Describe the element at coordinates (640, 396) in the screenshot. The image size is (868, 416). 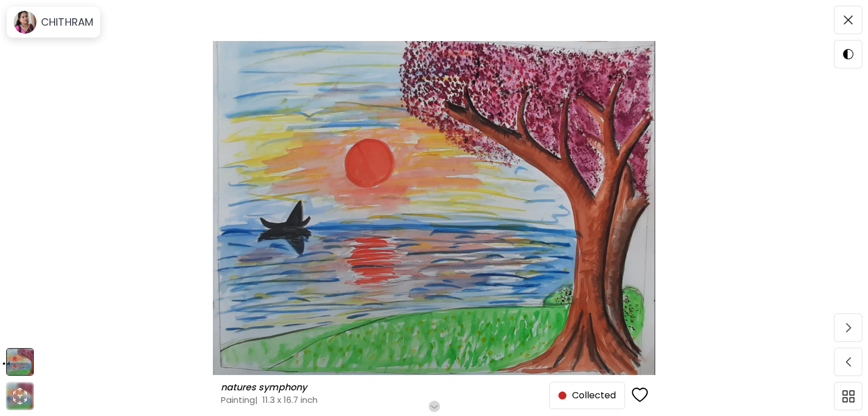
I see `img: favorites` at that location.